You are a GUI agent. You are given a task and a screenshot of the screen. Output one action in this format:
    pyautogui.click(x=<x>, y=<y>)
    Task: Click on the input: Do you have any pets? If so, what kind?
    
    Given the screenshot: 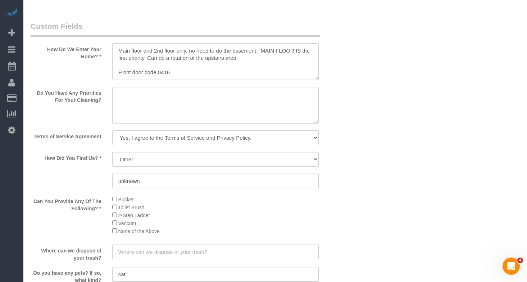 What is the action you would take?
    pyautogui.click(x=216, y=274)
    